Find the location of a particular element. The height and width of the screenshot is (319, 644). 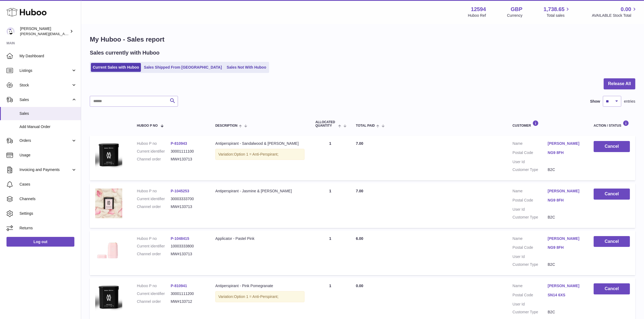

span: Returns is located at coordinates (48, 228).